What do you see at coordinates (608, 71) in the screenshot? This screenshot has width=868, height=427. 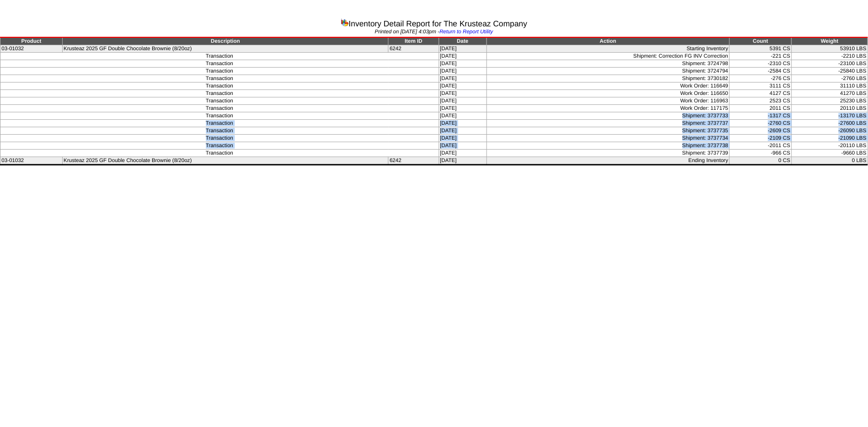 I see `td: Shipment: 3724794` at bounding box center [608, 71].